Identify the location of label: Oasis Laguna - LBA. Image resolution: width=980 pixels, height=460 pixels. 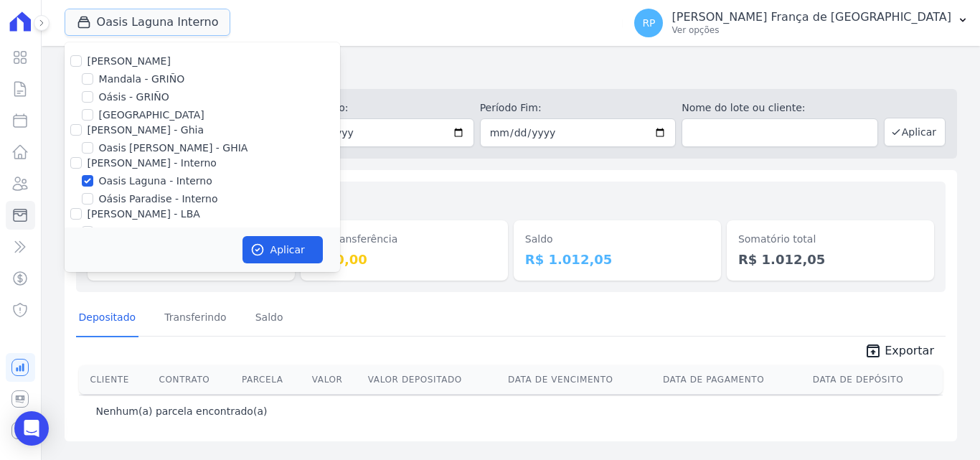
(147, 231).